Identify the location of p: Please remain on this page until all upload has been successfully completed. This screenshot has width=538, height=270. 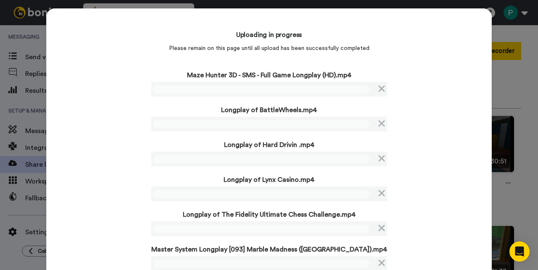
(269, 48).